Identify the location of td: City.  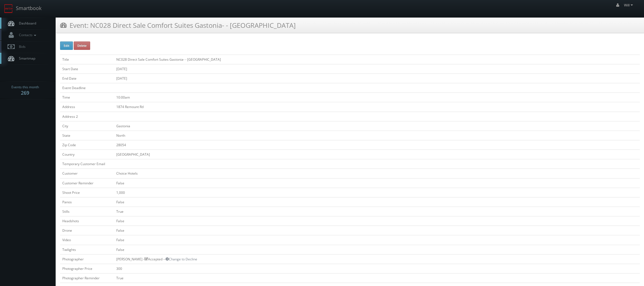
(87, 126).